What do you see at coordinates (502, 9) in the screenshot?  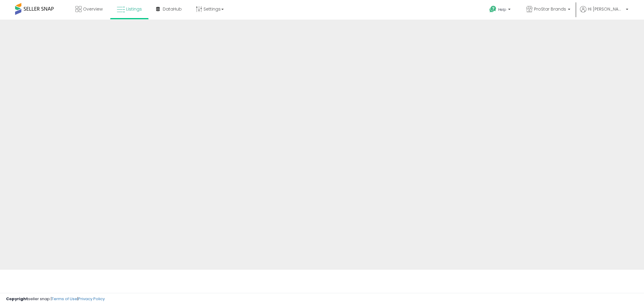 I see `span: Help` at bounding box center [502, 9].